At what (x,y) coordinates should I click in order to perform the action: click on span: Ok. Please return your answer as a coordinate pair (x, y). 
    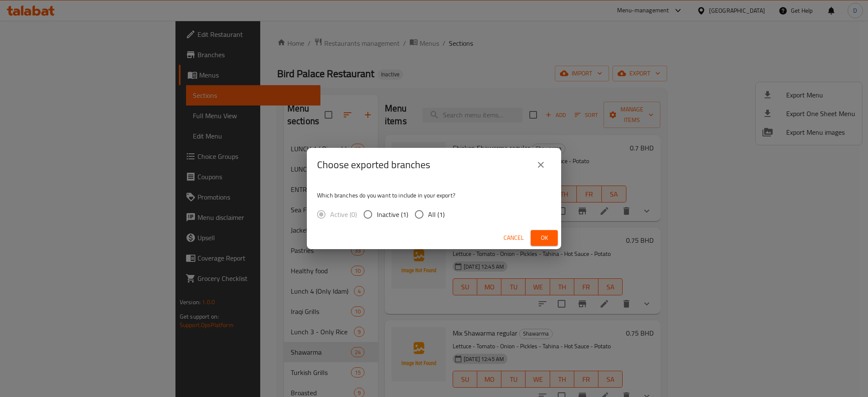
    Looking at the image, I should click on (544, 238).